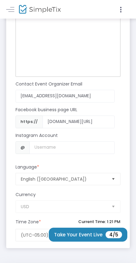 The height and width of the screenshot is (263, 136). Describe the element at coordinates (25, 194) in the screenshot. I see `m-panel-subtitle: Currency` at that location.